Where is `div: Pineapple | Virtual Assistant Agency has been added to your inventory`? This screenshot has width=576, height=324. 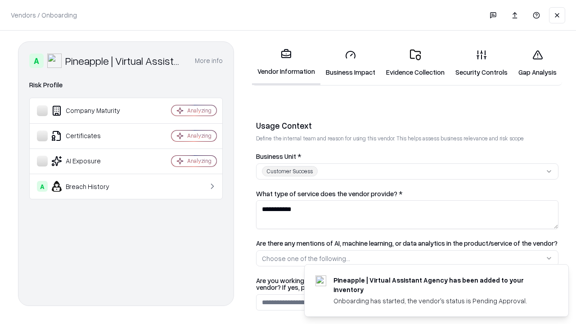
div: Pineapple | Virtual Assistant Agency has been added to your inventory is located at coordinates (440, 285).